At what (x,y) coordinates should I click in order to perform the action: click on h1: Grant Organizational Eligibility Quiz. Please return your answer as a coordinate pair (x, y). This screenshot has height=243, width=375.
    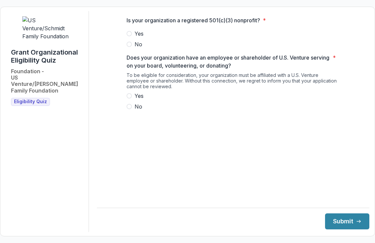
    Looking at the image, I should click on (47, 56).